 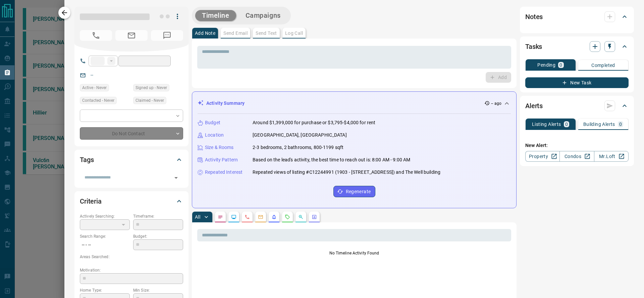 What do you see at coordinates (542, 156) in the screenshot?
I see `a: Property` at bounding box center [542, 156].